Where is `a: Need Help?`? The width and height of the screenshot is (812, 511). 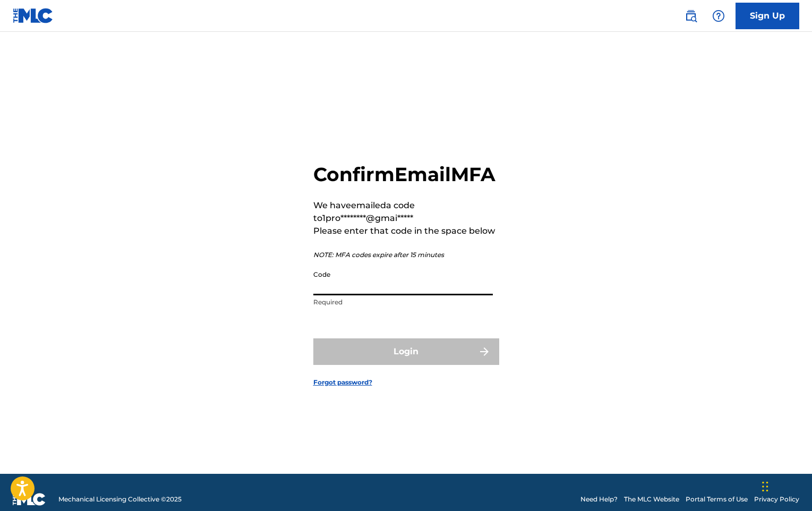 a: Need Help? is located at coordinates (599, 499).